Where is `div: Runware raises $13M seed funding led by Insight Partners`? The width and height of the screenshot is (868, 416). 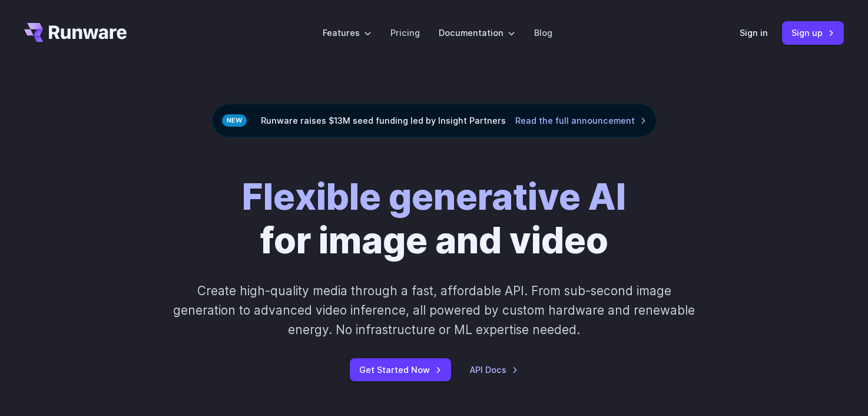 div: Runware raises $13M seed funding led by Insight Partners is located at coordinates (434, 120).